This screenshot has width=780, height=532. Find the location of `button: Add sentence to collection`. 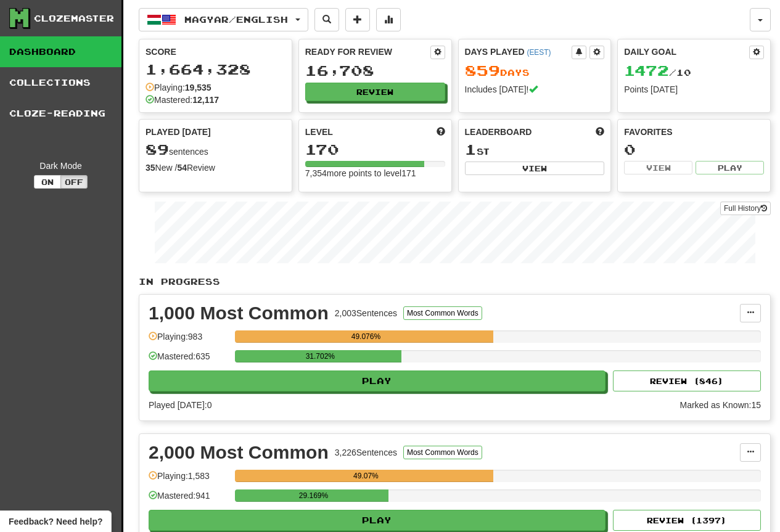

button: Add sentence to collection is located at coordinates (358, 19).